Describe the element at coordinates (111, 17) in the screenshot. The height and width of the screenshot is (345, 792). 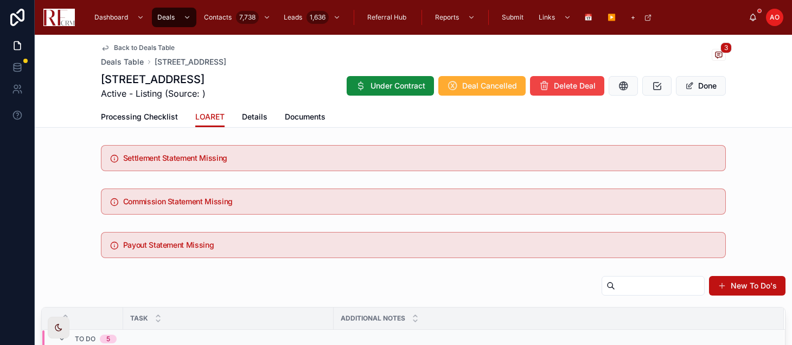
I see `span: Dashboard` at that location.